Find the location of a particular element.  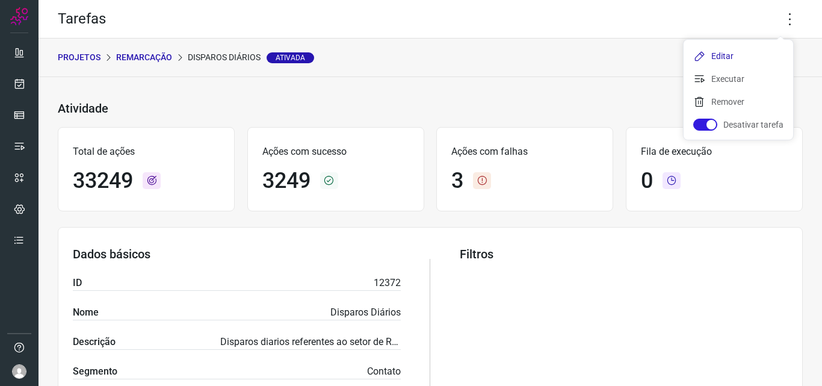

h1: 33249 is located at coordinates (103, 181).